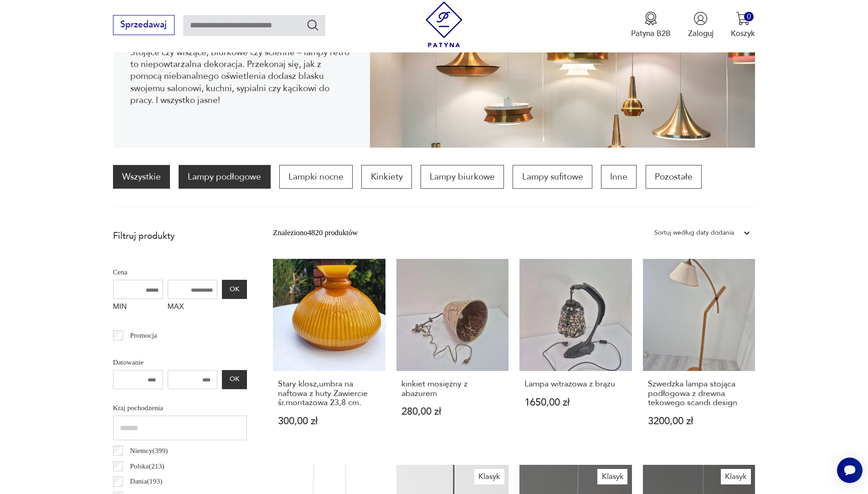 The width and height of the screenshot is (868, 494). Describe the element at coordinates (651, 25) in the screenshot. I see `a: Ikona medaluPatyna B2B` at that location.